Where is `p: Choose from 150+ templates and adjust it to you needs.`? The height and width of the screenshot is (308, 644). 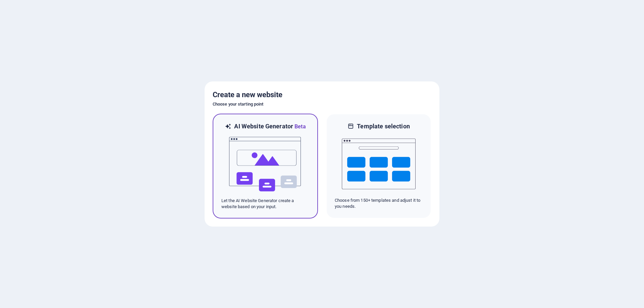 p: Choose from 150+ templates and adjust it to you needs. is located at coordinates (379, 204).